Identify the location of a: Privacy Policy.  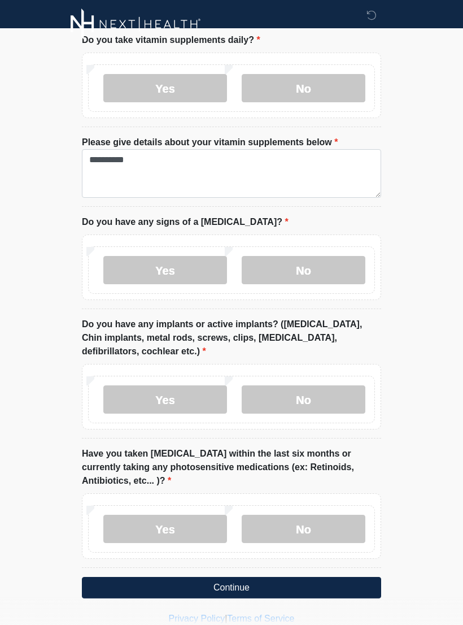
(197, 618).